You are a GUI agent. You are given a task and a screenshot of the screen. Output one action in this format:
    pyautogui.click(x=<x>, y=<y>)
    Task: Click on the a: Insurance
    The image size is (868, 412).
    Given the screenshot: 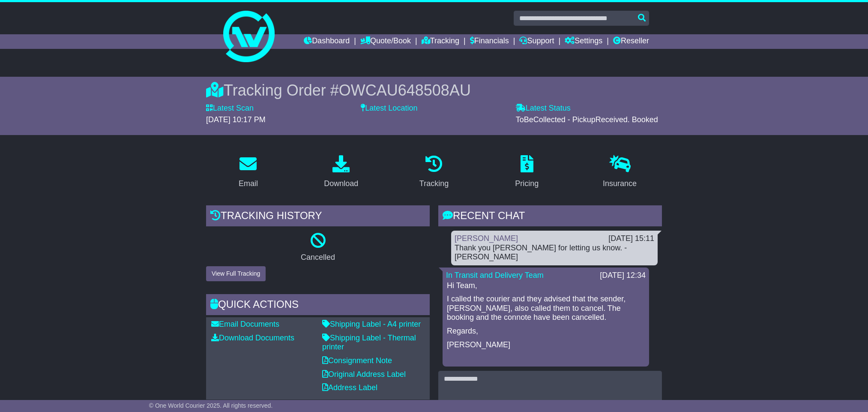 What is the action you would take?
    pyautogui.click(x=619, y=172)
    